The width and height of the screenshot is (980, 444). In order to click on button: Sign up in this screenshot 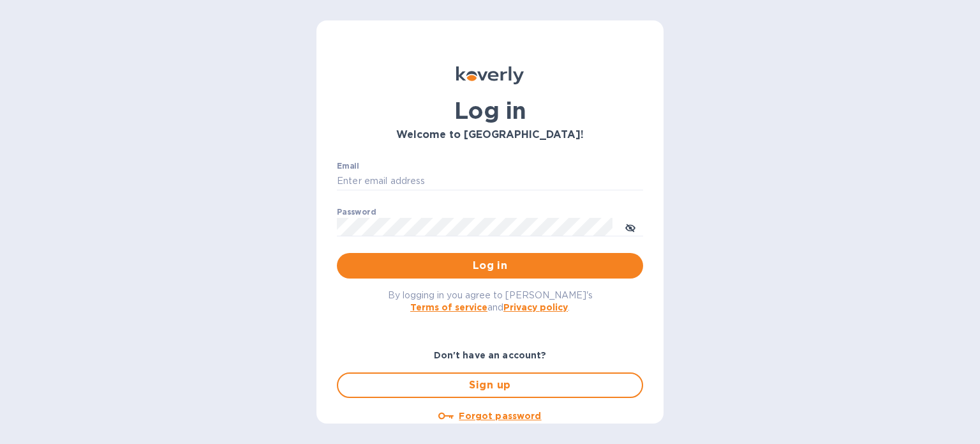, I will do `click(490, 385)`.